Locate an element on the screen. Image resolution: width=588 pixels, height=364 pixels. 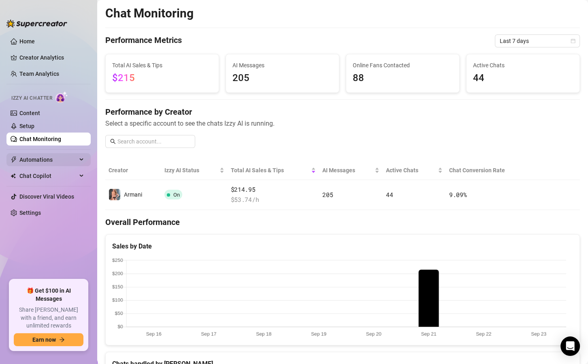
div: Sales by Date is located at coordinates (342, 246).